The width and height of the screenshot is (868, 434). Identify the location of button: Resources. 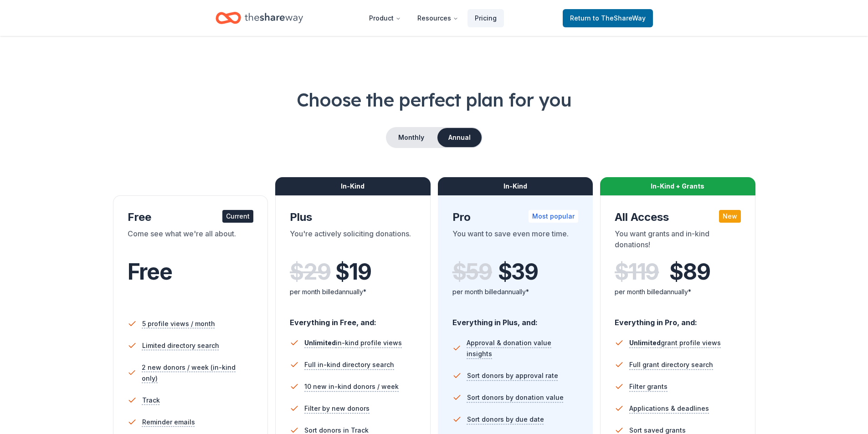
(438, 18).